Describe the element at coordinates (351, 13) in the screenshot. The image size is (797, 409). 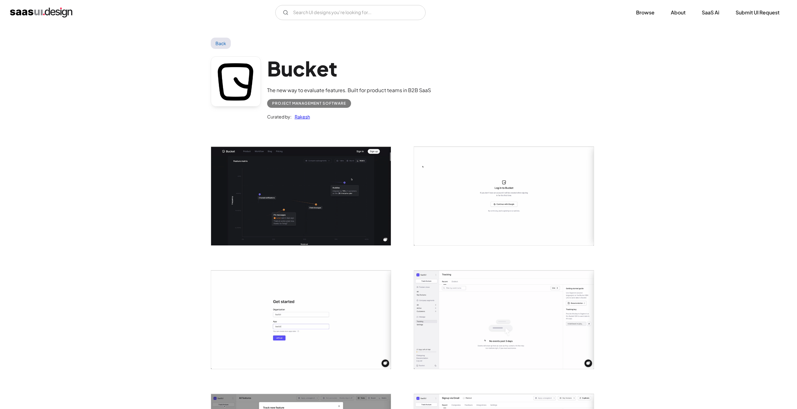
I see `input: Search UI designs you're looking for...` at that location.